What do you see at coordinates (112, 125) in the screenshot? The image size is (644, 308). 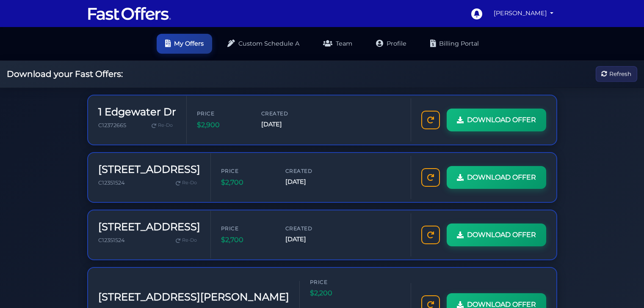 I see `span: C12372665` at bounding box center [112, 125].